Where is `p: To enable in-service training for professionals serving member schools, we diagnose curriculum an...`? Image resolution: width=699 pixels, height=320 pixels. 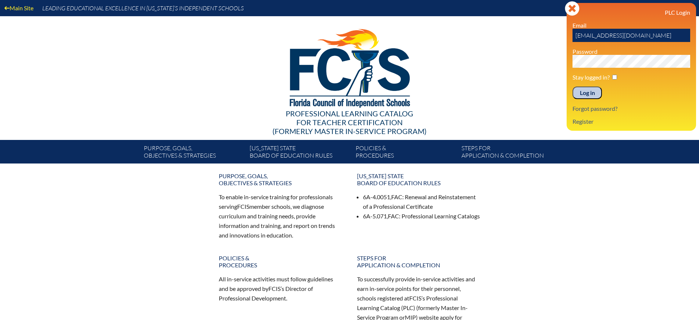
p: To enable in-service training for professionals serving member schools, we diagnose curriculum an... is located at coordinates (281, 216).